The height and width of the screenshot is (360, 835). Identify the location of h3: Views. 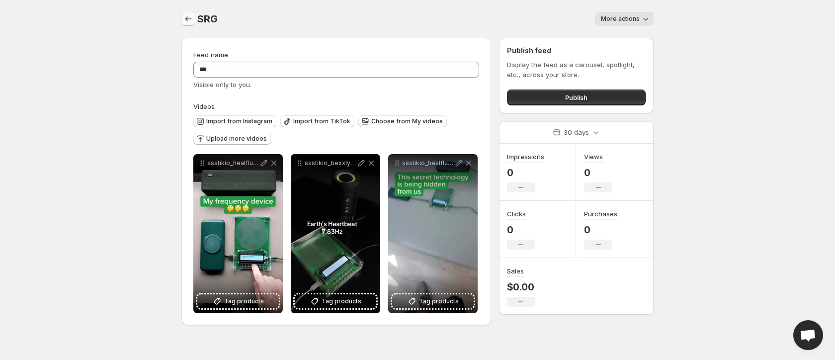
(593, 156).